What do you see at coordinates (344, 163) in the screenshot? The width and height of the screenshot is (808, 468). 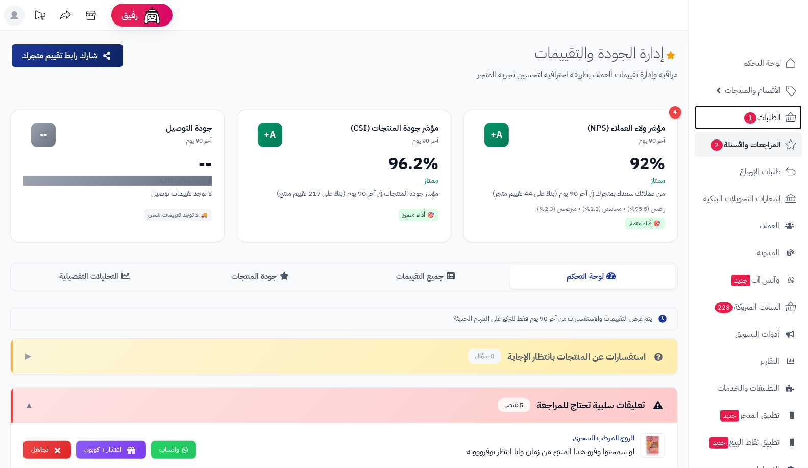 I see `div: 96.2%` at bounding box center [344, 163].